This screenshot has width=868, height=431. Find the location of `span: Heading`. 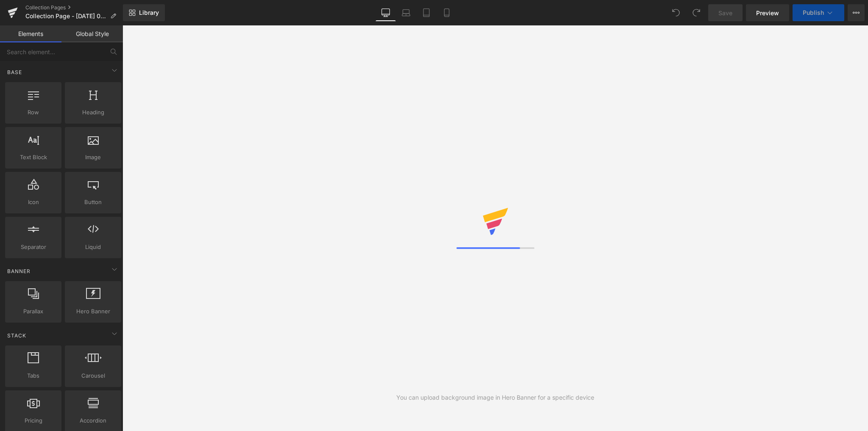

span: Heading is located at coordinates (93, 112).